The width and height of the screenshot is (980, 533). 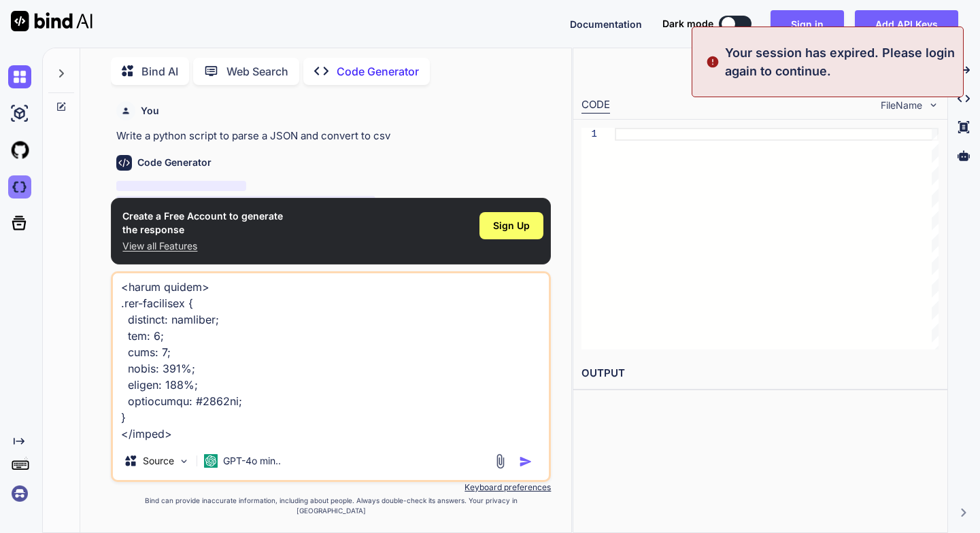 What do you see at coordinates (807, 24) in the screenshot?
I see `button: Sign in` at bounding box center [807, 24].